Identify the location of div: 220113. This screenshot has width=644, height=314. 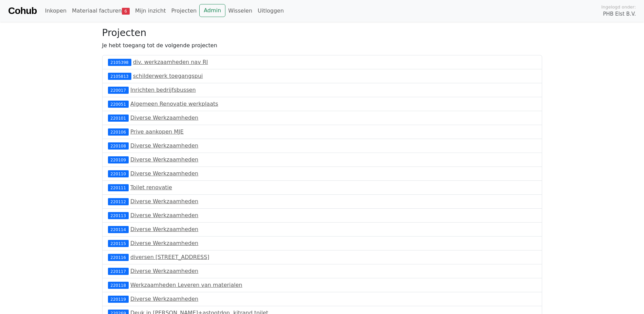
(118, 216).